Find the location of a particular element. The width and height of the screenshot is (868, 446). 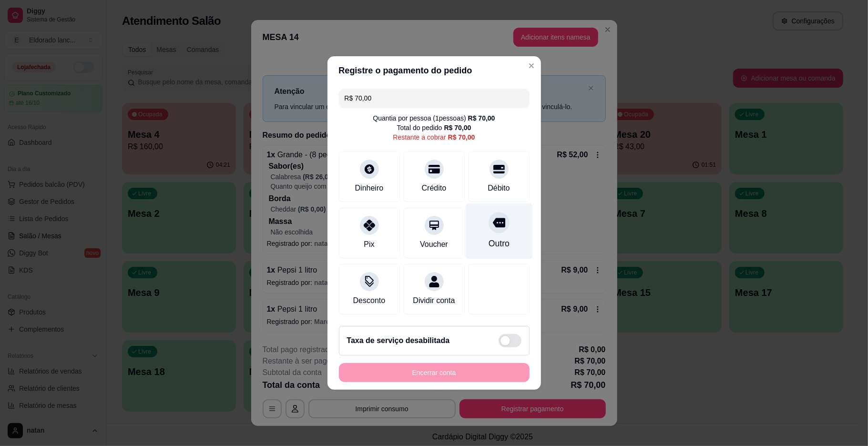

div: Débito is located at coordinates (499, 188).